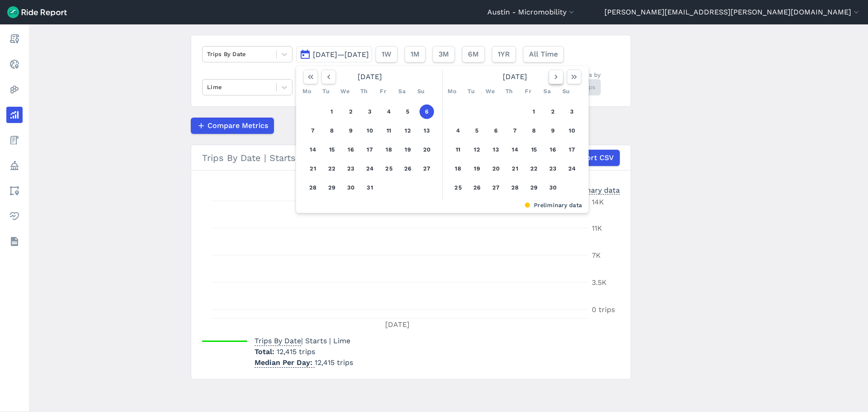  Describe the element at coordinates (14, 216) in the screenshot. I see `a: Health` at that location.